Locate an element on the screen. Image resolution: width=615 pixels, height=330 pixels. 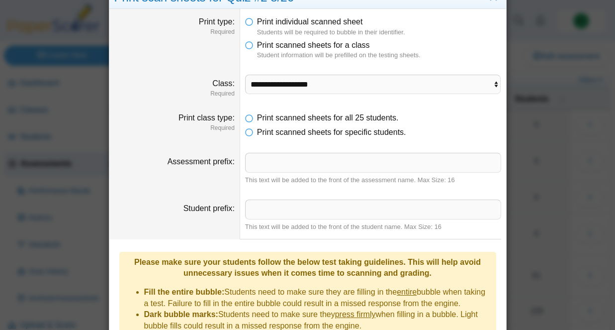
li: Students need to make sure they are filling in the bubble when taking a test. Failure to fill in ... is located at coordinates (318, 297).